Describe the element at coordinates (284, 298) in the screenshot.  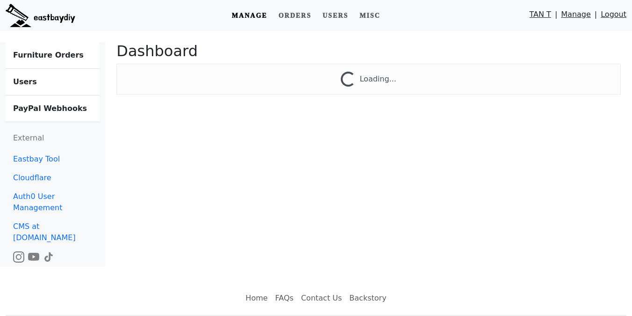
I see `a: FAQs` at that location.